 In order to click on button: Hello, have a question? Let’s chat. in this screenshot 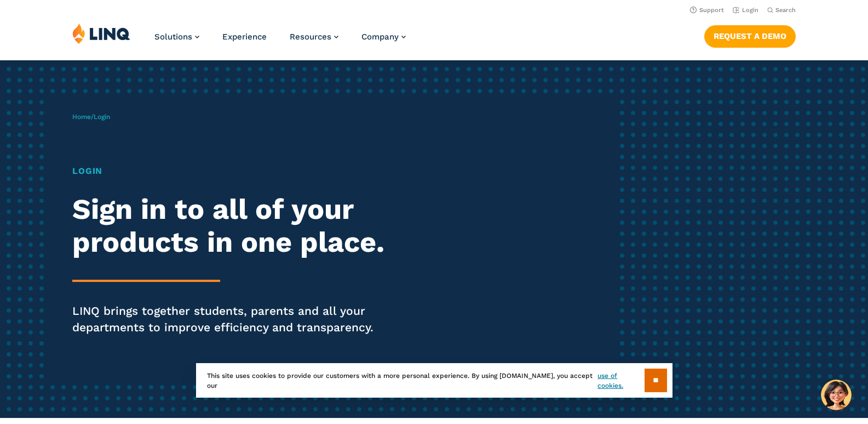, I will do `click(836, 395)`.